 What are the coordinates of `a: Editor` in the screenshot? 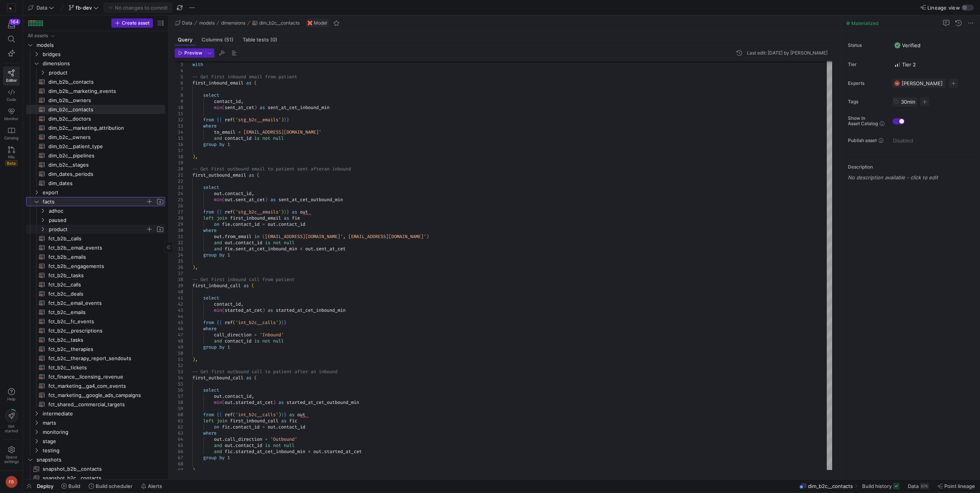 It's located at (11, 76).